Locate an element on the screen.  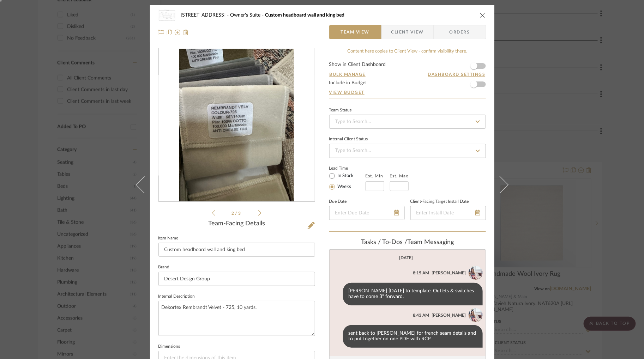
div: Internal Client Status is located at coordinates (349, 139).